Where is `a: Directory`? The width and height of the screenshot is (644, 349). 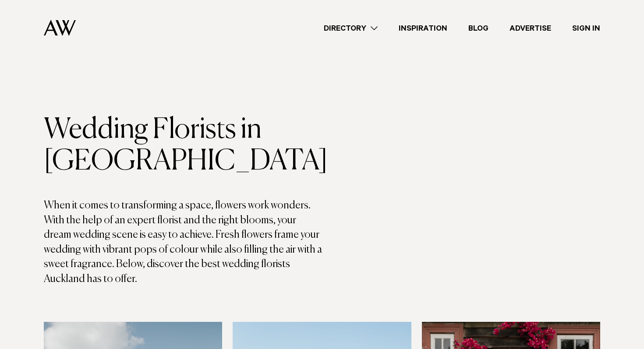
a: Directory is located at coordinates (351, 28).